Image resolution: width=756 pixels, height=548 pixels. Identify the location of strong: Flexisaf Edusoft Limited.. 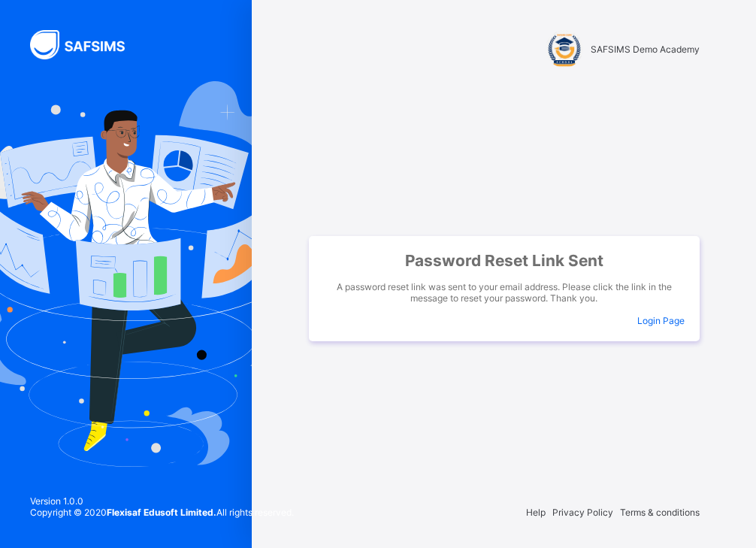
(162, 512).